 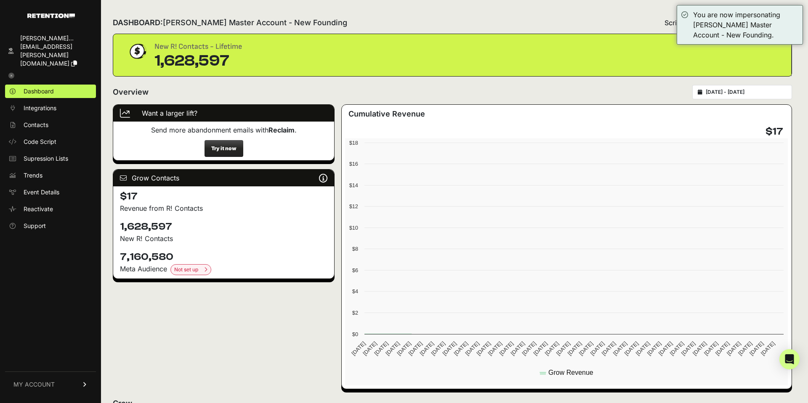 What do you see at coordinates (33, 175) in the screenshot?
I see `span: Trends` at bounding box center [33, 175].